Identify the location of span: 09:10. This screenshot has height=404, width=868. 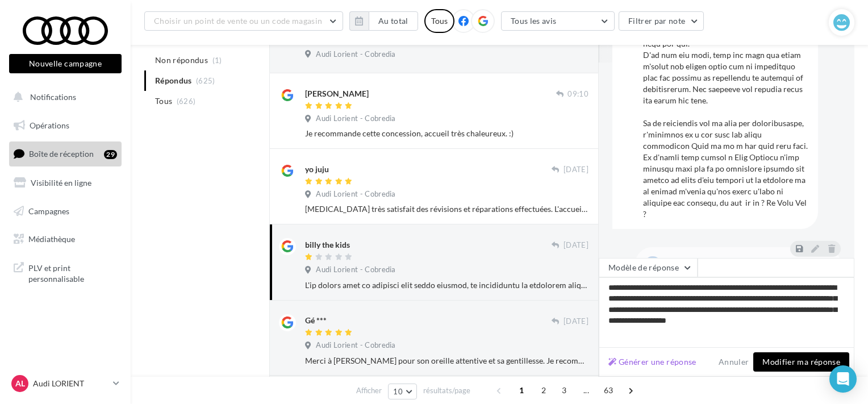
(578, 94).